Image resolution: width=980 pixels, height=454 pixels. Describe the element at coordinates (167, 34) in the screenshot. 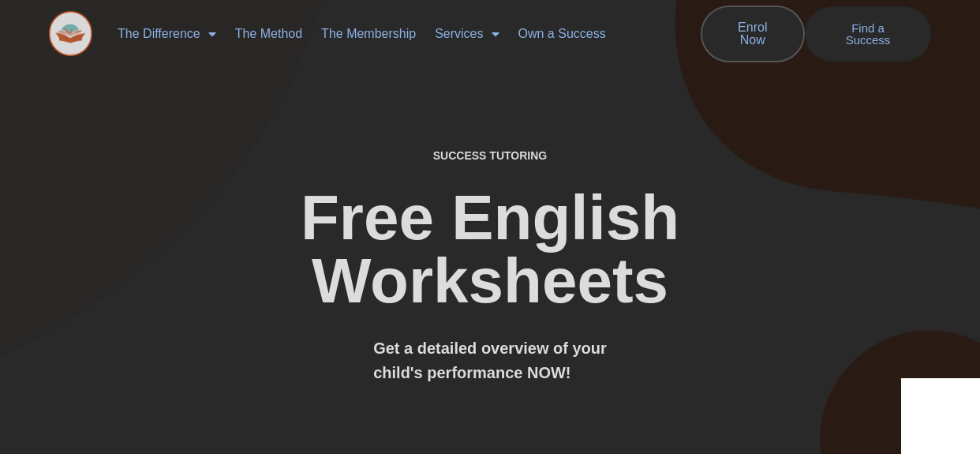

I see `a: The Difference` at that location.